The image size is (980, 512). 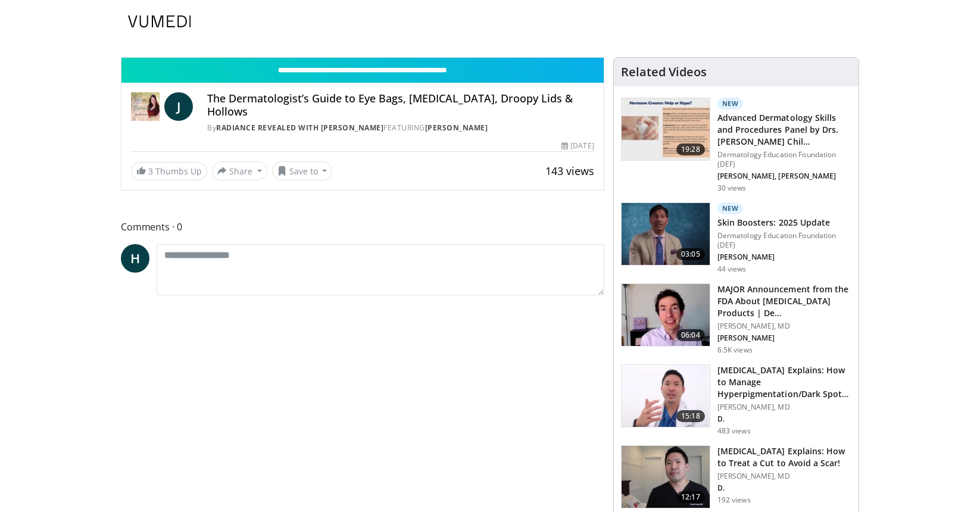 What do you see at coordinates (690, 149) in the screenshot?
I see `span: 19:28` at bounding box center [690, 149].